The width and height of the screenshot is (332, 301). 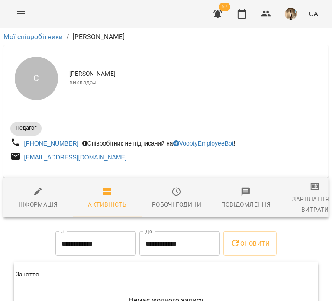 I want to click on div: Заняття, so click(x=27, y=275).